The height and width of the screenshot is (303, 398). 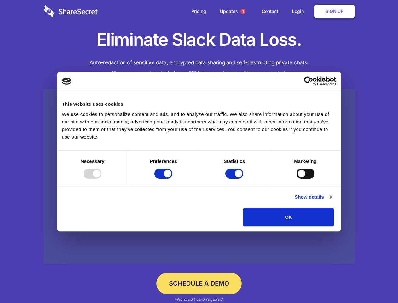 What do you see at coordinates (243, 11) in the screenshot?
I see `span: 1` at bounding box center [243, 11].